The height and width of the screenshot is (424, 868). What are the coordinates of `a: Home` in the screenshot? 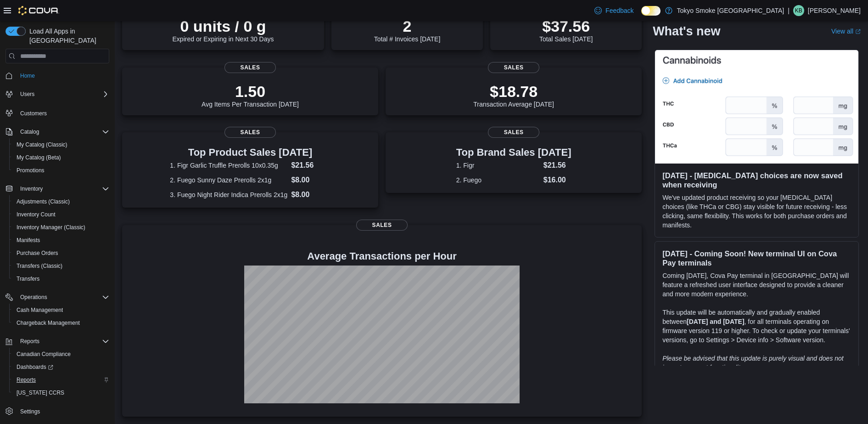 It's located at (28, 76).